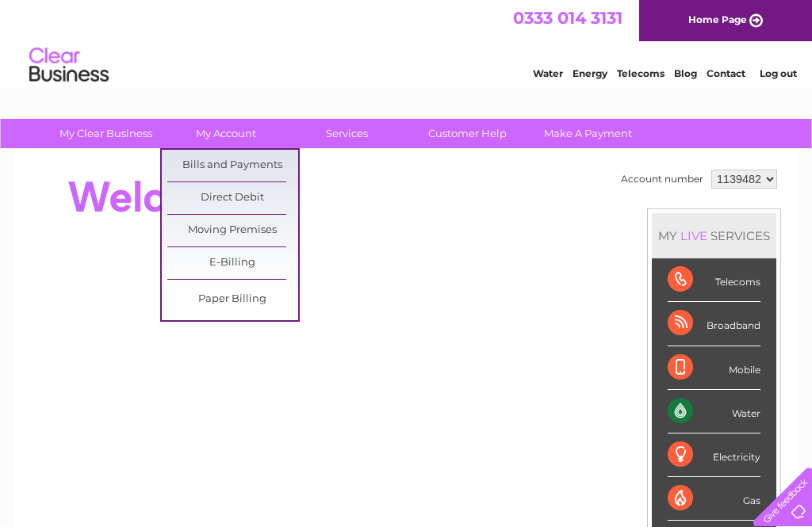 The width and height of the screenshot is (812, 527). What do you see at coordinates (713, 455) in the screenshot?
I see `div: Electricity` at bounding box center [713, 455].